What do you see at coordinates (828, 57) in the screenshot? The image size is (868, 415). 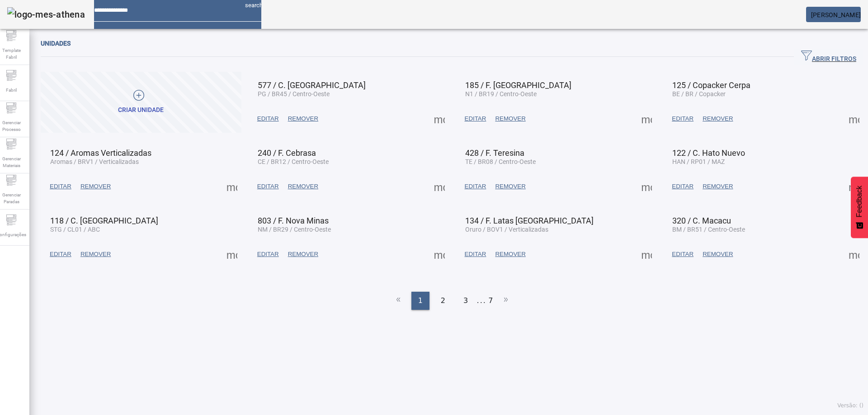 I see `button: ABRIR FILTROS` at bounding box center [828, 57].